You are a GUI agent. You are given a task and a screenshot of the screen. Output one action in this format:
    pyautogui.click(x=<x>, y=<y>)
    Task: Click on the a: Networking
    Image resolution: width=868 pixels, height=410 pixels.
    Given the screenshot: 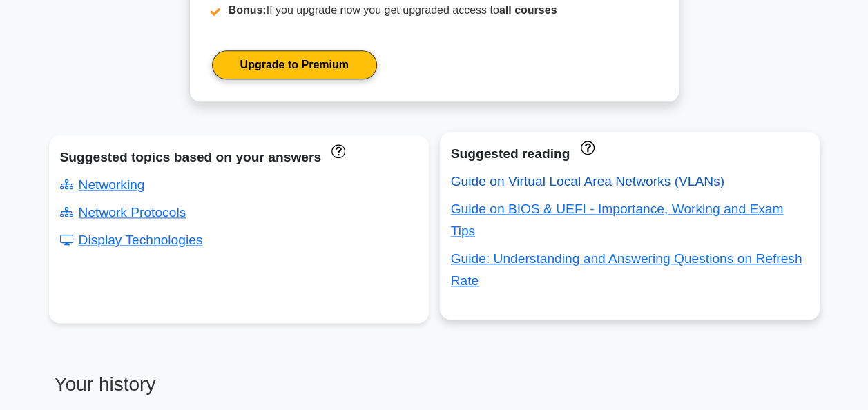 What is the action you would take?
    pyautogui.click(x=102, y=184)
    